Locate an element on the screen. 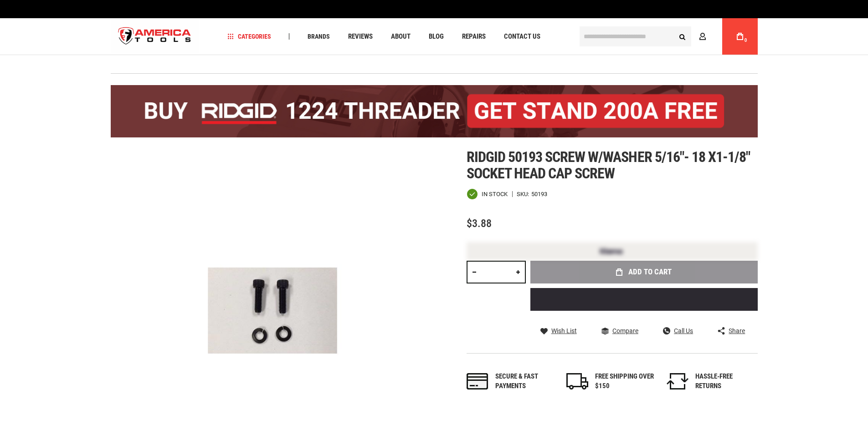  span: Call Us is located at coordinates (683, 331).